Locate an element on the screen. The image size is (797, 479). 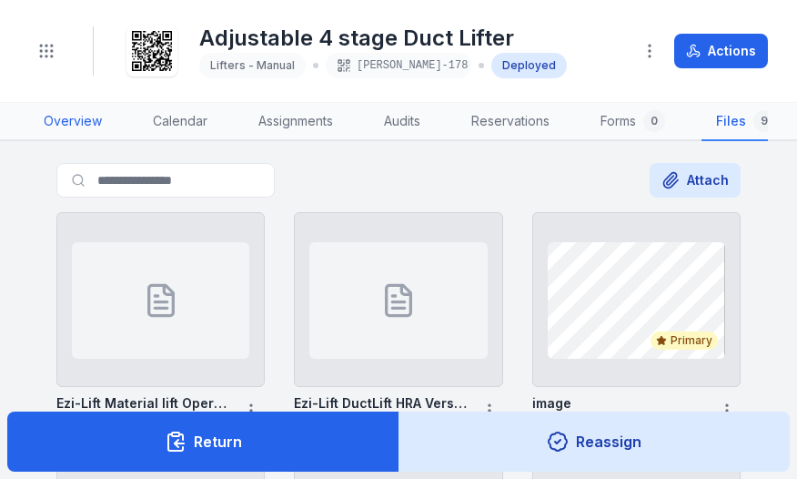
a: Overview is located at coordinates (73, 122).